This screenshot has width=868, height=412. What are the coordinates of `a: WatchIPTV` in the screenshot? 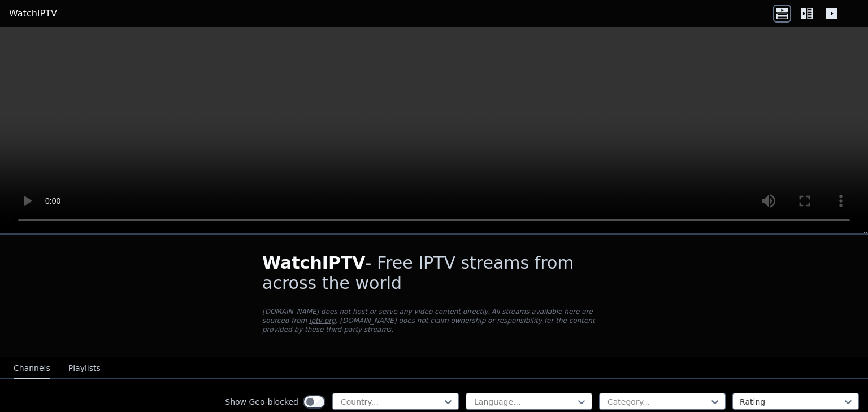 It's located at (33, 14).